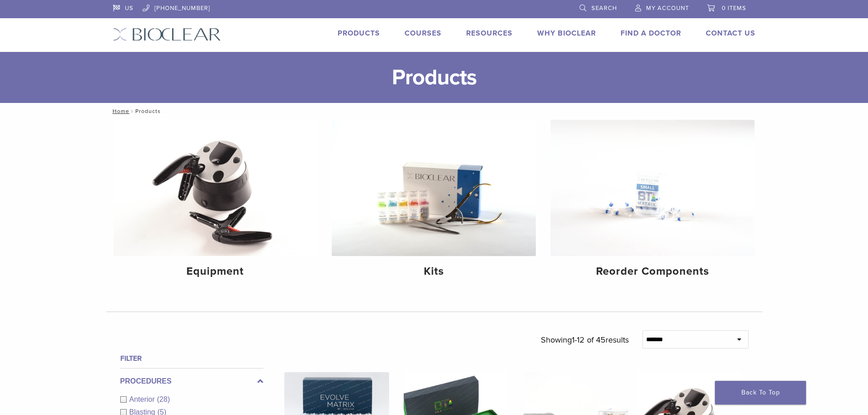 Image resolution: width=868 pixels, height=415 pixels. Describe the element at coordinates (192, 359) in the screenshot. I see `h4: Filter` at that location.